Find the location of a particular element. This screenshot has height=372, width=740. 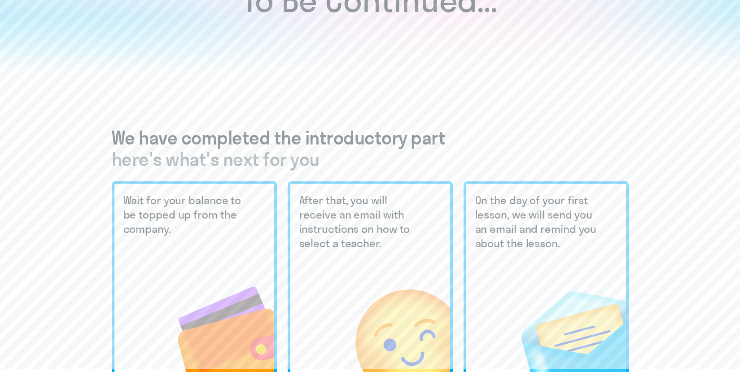

h5: Wait for your balance to be topped up from the company. is located at coordinates (187, 214).